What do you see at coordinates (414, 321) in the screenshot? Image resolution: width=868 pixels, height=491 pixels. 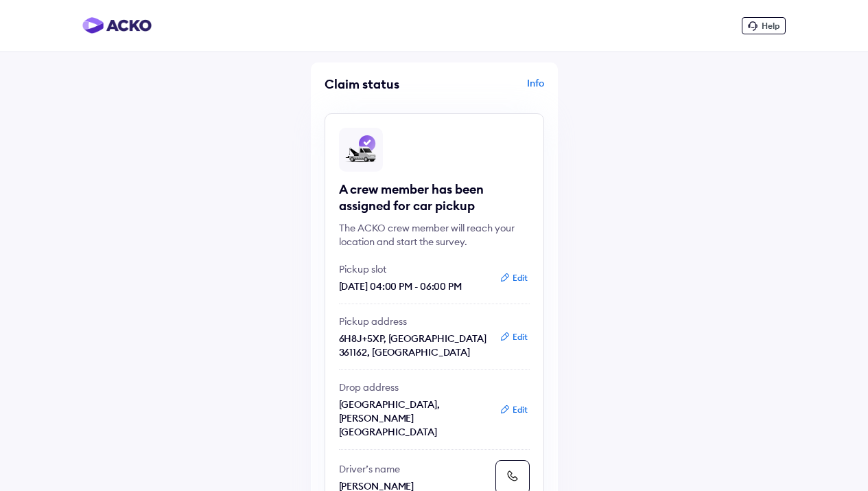 I see `p: Pickup address` at bounding box center [414, 321].